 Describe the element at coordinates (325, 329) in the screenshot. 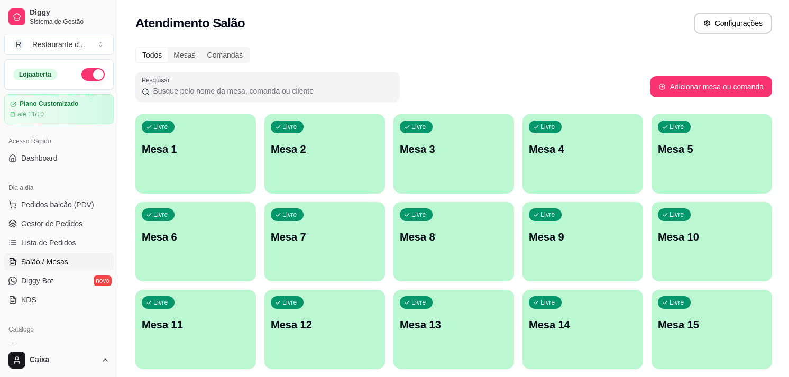

I see `button: LivreMesa 12` at that location.